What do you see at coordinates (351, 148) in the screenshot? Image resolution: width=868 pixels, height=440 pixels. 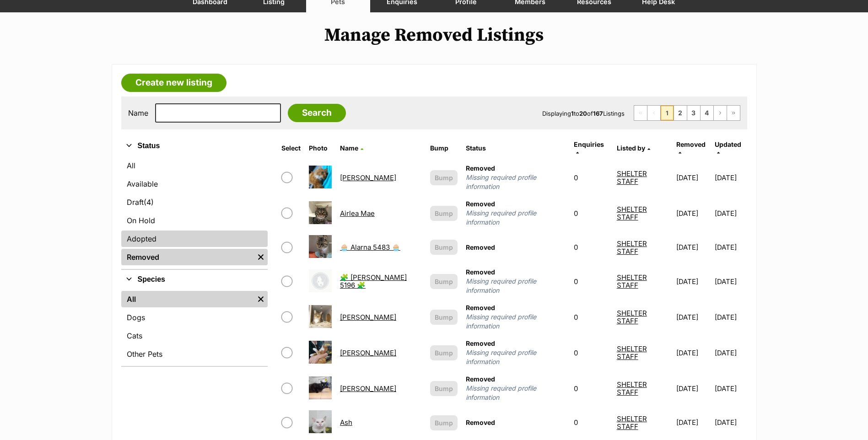 I see `a: Name` at bounding box center [351, 148].